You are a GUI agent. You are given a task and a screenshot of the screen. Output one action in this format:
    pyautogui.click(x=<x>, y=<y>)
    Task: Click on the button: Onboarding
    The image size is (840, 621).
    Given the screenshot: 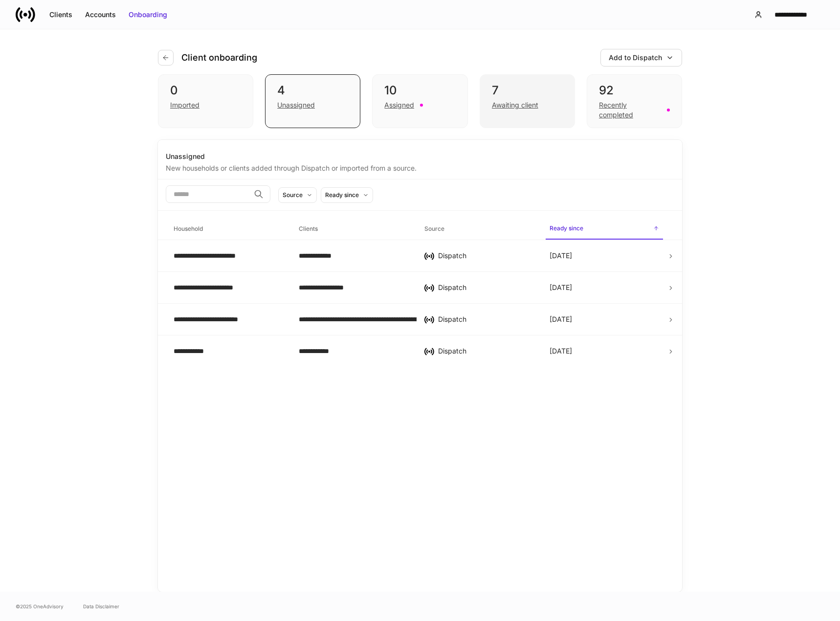 What is the action you would take?
    pyautogui.click(x=148, y=15)
    